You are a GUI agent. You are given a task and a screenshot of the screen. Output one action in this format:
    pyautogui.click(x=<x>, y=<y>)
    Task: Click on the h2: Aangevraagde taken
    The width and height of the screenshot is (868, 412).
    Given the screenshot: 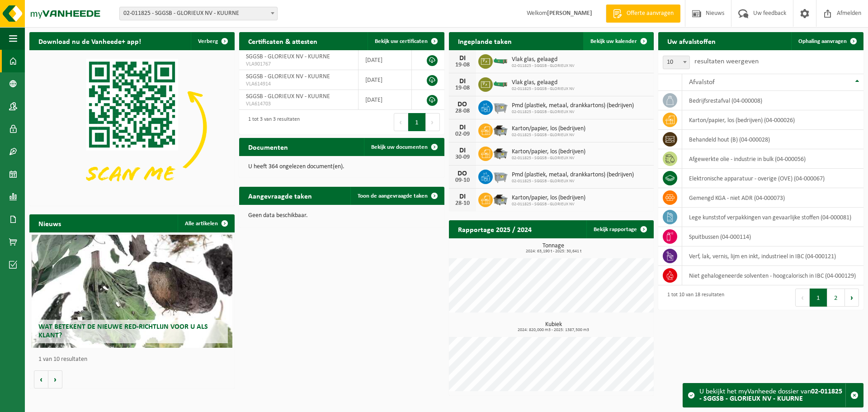 What is the action you would take?
    pyautogui.click(x=279, y=195)
    